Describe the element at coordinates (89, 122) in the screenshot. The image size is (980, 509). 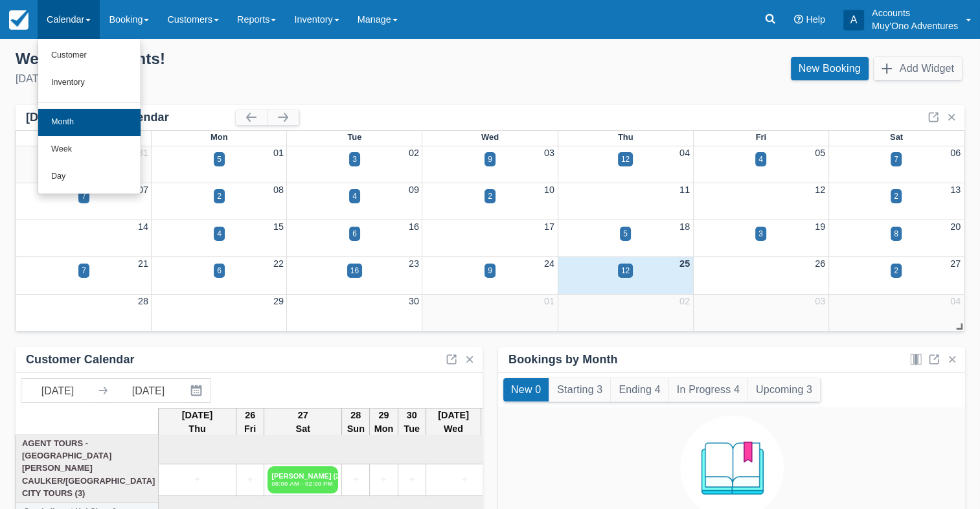
I see `a: Month` at that location.